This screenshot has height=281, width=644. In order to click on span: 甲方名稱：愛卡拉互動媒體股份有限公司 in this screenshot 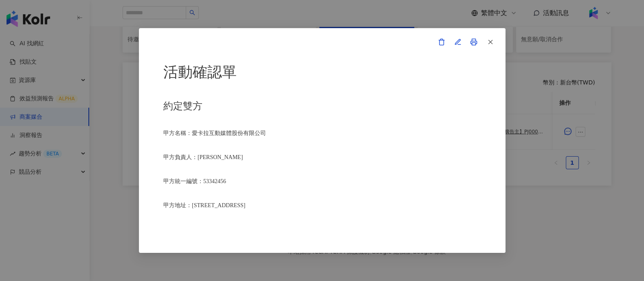, I will do `click(215, 133)`.